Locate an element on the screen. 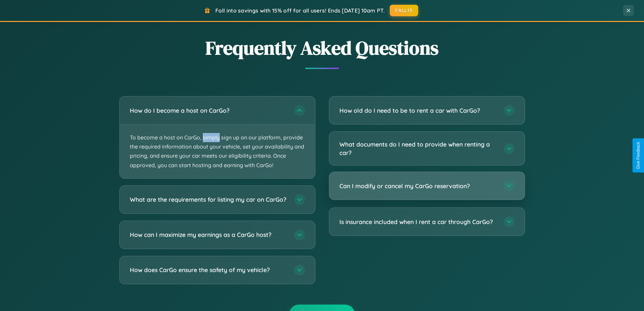 Image resolution: width=644 pixels, height=311 pixels. button: FALL15 is located at coordinates (404, 10).